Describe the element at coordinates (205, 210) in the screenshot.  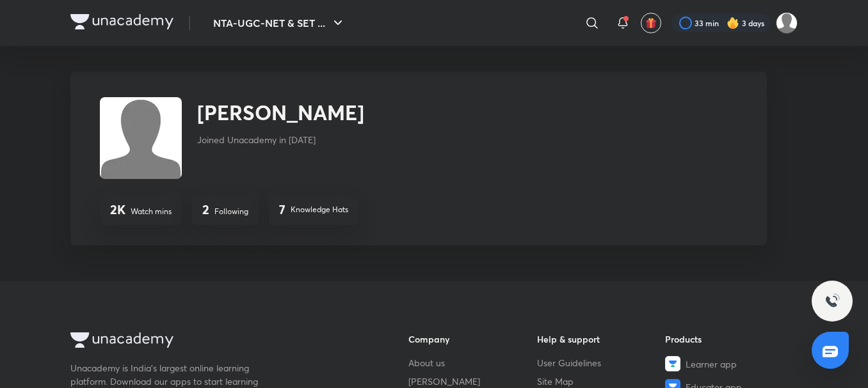
I see `h4: 2` at that location.